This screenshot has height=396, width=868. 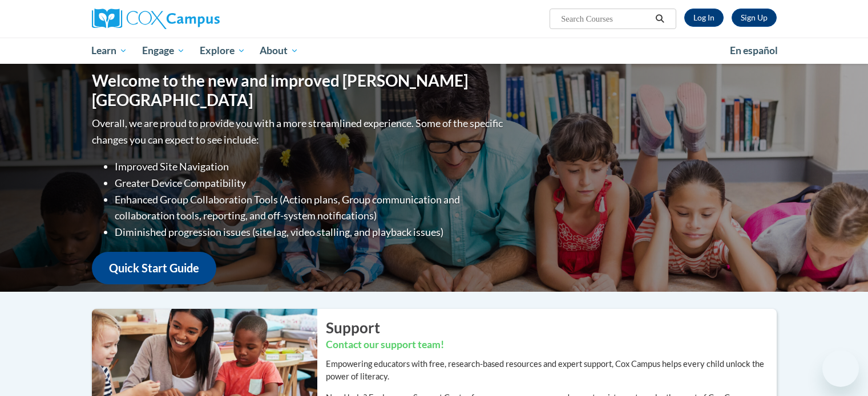 I want to click on li: Enhanced Group Collaboration Tools (Action plans, Group communication and collaboration tools, re..., so click(x=310, y=209).